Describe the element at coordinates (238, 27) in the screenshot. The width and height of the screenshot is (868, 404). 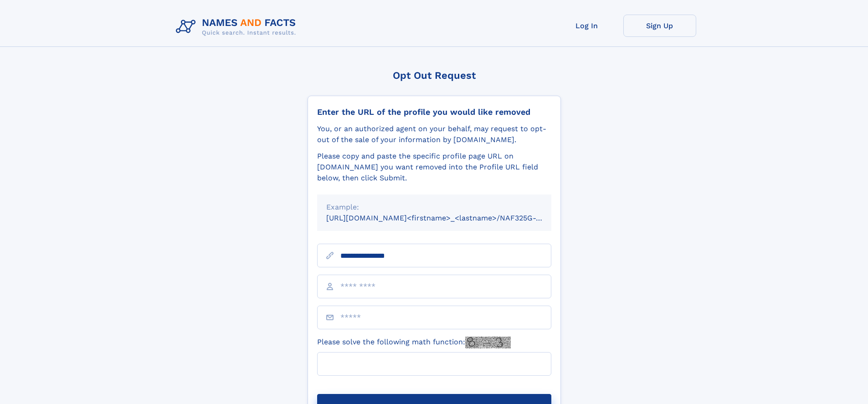
I see `img: Logo Names and Facts` at that location.